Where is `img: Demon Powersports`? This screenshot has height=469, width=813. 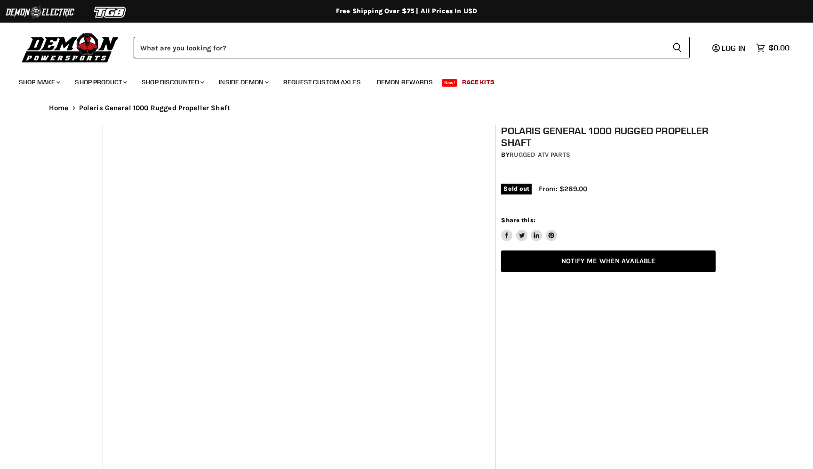 img: Demon Powersports is located at coordinates (70, 47).